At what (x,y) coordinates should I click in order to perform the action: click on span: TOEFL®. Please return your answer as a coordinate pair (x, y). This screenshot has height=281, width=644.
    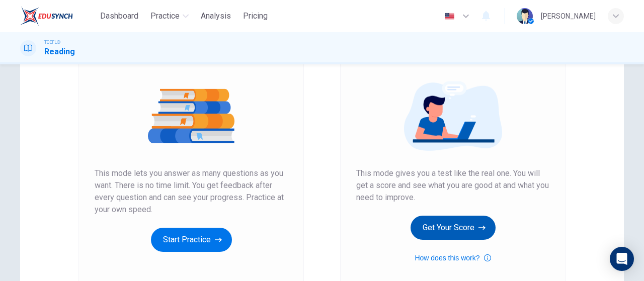
    Looking at the image, I should click on (52, 42).